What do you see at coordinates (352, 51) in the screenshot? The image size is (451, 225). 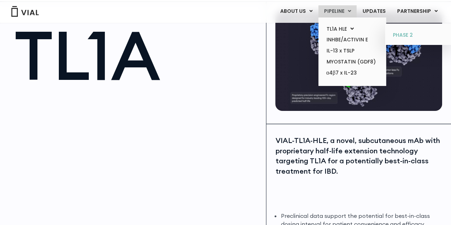 I see `a: IL-13 x TSLP` at bounding box center [352, 51].